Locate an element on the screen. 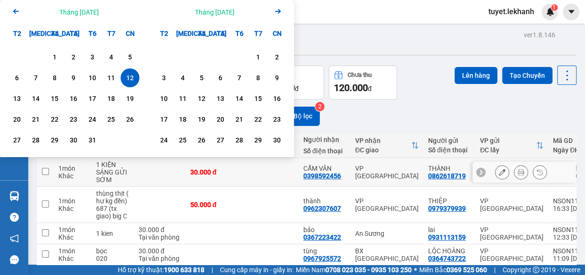 This screenshot has width=585, height=275. div: Choose Thứ Bảy, tháng 11 15 2025. It's available. is located at coordinates (258, 98).